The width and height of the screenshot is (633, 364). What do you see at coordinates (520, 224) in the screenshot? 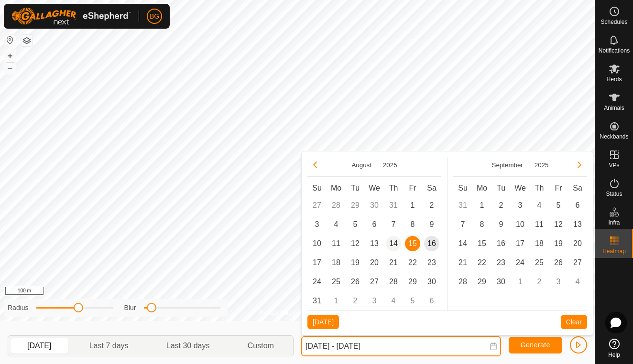
I see `span: 10` at bounding box center [520, 224].